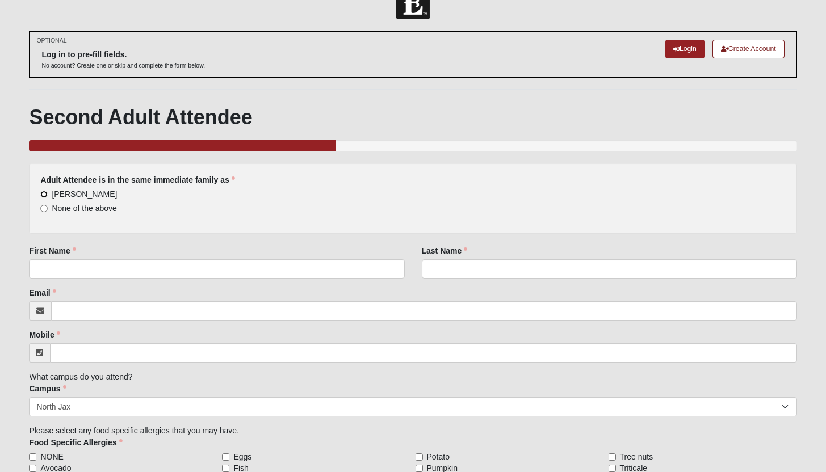 This screenshot has height=472, width=826. Describe the element at coordinates (51, 40) in the screenshot. I see `small: OPTIONAL` at that location.